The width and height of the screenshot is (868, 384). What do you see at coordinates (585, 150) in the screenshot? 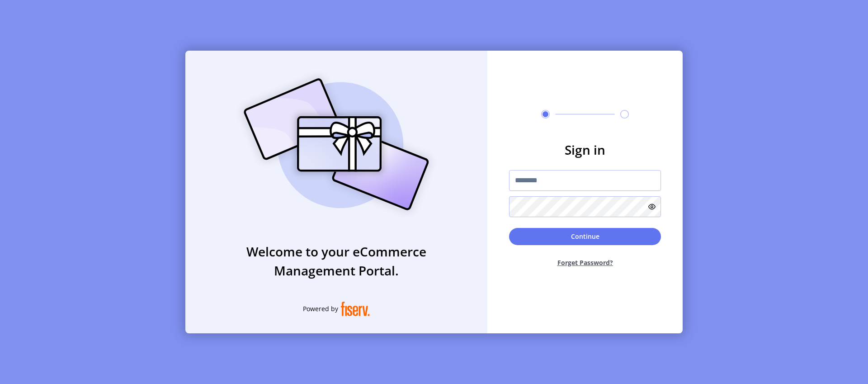
I see `h3: Sign in` at bounding box center [585, 150].